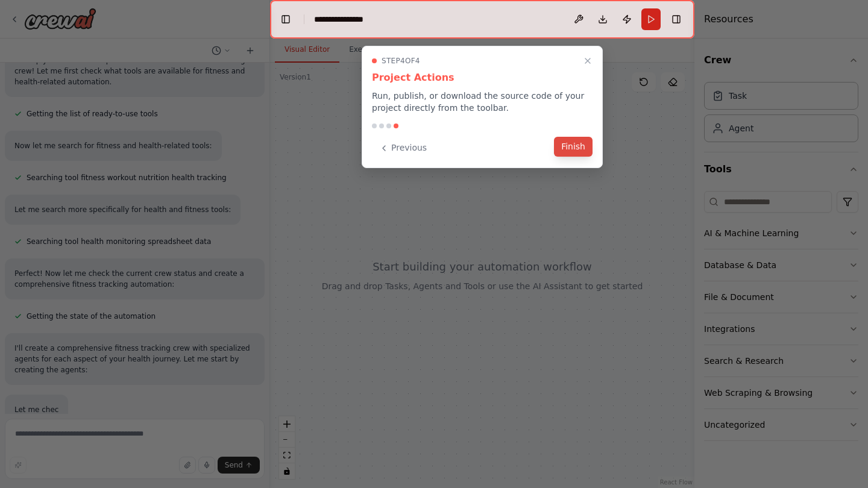 The height and width of the screenshot is (488, 868). I want to click on button: Previous, so click(403, 147).